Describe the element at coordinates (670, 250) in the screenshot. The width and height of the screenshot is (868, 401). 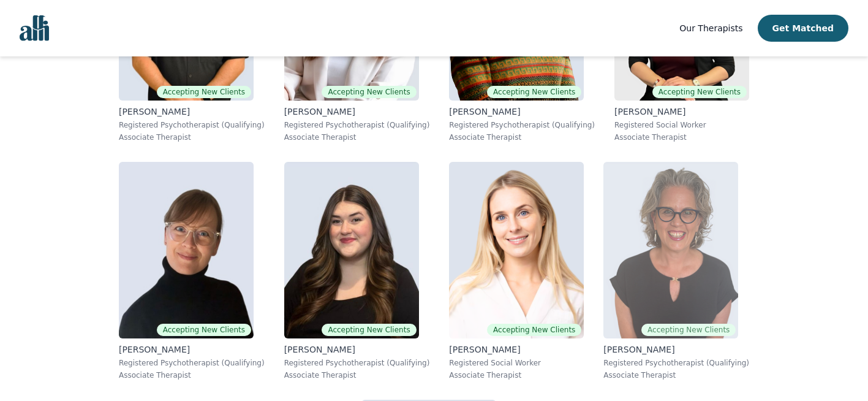
I see `img: Susan_Albaum` at that location.